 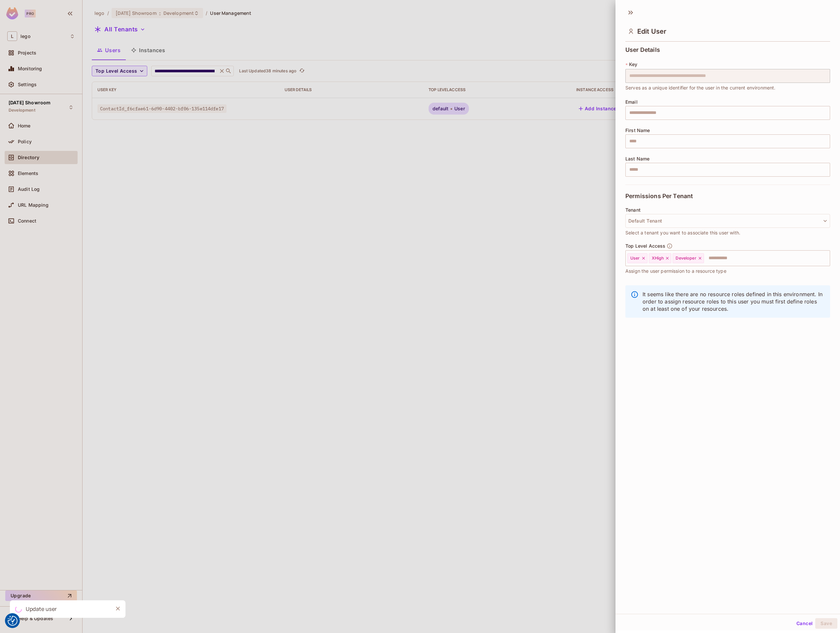 What do you see at coordinates (826, 624) in the screenshot?
I see `button: Save` at bounding box center [826, 624].